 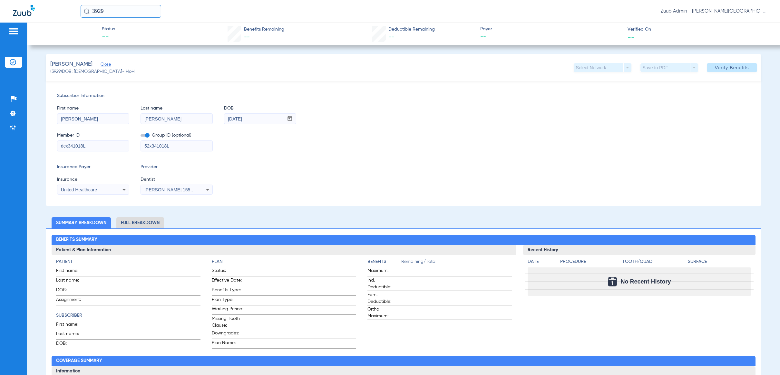 I want to click on span: Status, so click(x=108, y=29).